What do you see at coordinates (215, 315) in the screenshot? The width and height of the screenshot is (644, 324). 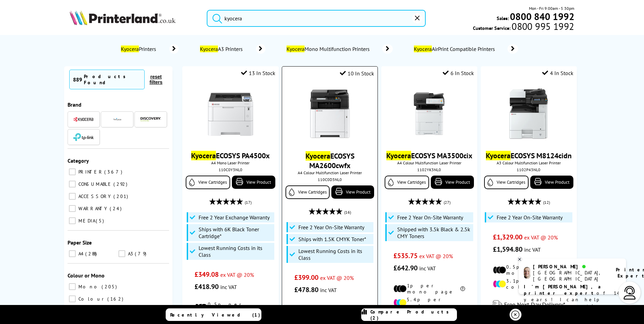 I see `span: Recently Viewed (1)` at bounding box center [215, 315].